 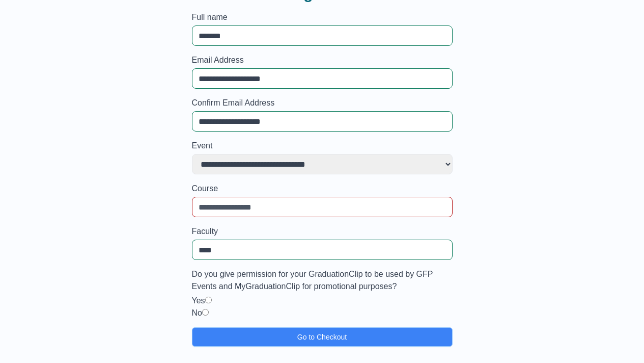 I want to click on label: Full name, so click(x=322, y=18).